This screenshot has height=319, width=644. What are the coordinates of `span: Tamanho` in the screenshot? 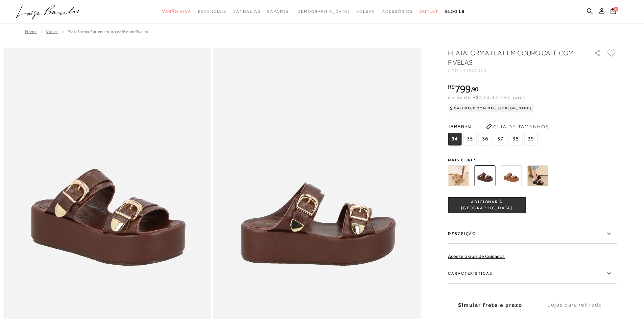 It's located at (494, 127).